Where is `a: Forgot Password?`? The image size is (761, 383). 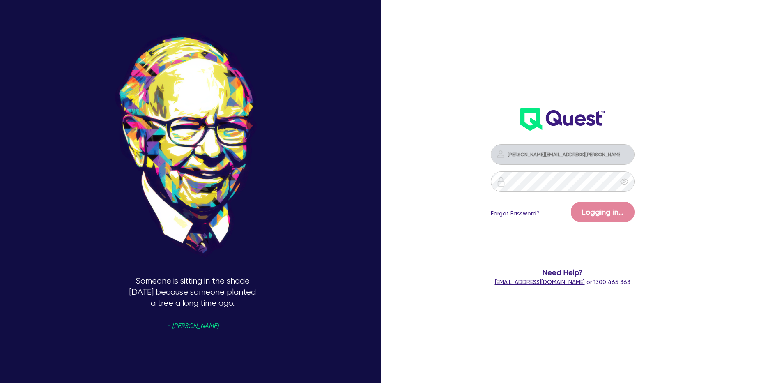
a: Forgot Password? is located at coordinates (515, 213).